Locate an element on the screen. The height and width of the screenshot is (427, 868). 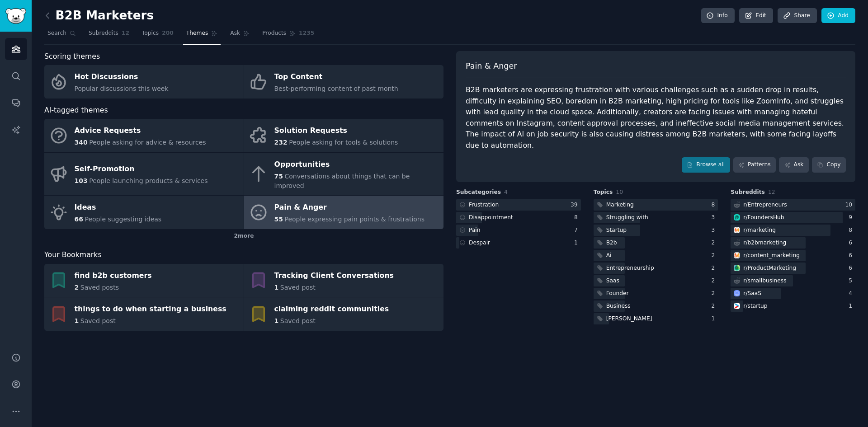
div: claiming reddit communities is located at coordinates (332, 310).